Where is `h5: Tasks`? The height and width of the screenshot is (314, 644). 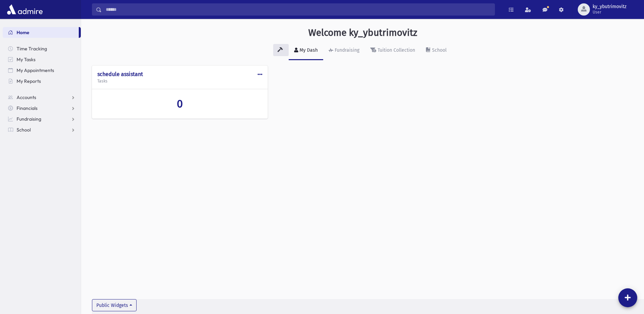
h5: Tasks is located at coordinates (180, 81).